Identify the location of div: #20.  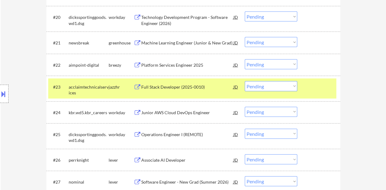
(58, 17).